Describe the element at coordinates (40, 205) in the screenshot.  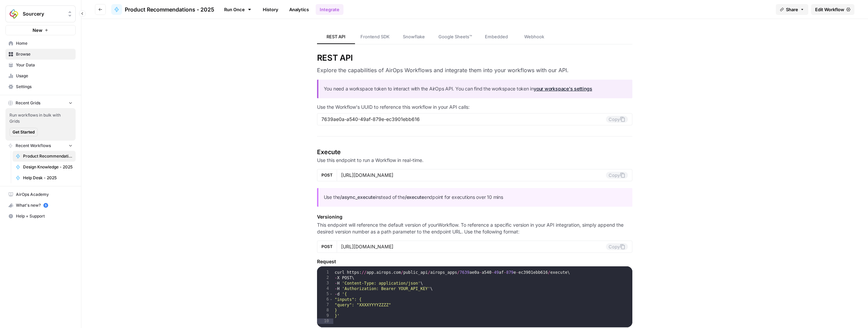
I see `div: What's new?` at that location.